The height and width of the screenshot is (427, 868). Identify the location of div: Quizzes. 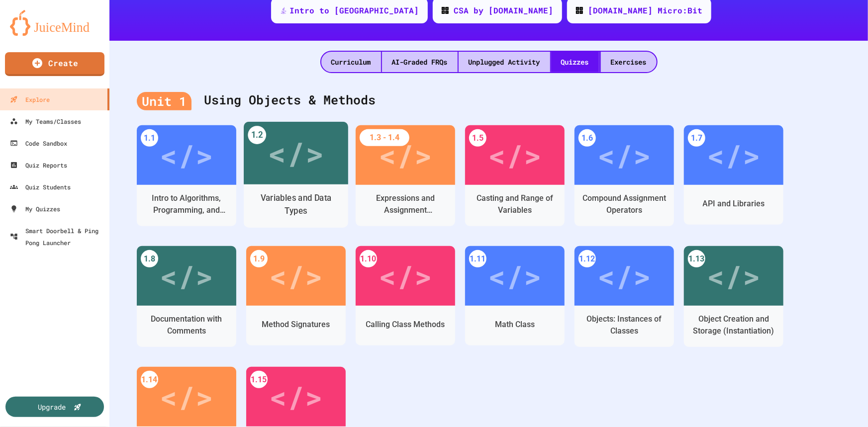
(575, 61).